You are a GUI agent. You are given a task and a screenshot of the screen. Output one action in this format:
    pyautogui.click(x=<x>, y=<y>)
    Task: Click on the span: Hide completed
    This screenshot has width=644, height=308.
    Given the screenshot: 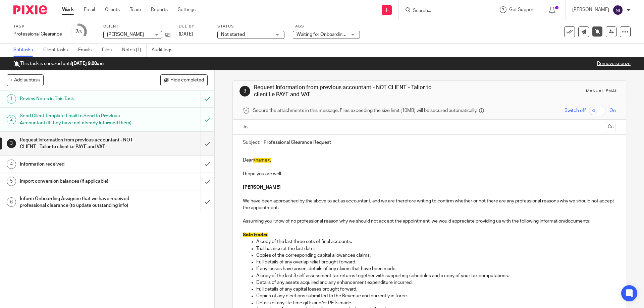 What is the action you would take?
    pyautogui.click(x=187, y=80)
    